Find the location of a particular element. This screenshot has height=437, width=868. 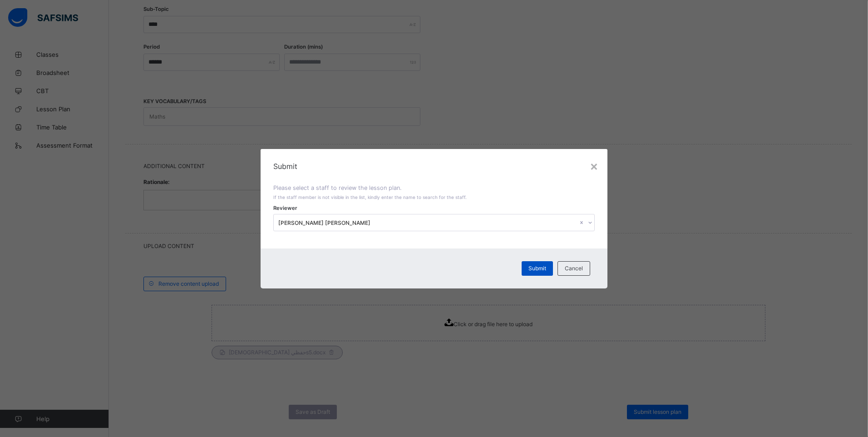

span: Cancel is located at coordinates (574, 268).